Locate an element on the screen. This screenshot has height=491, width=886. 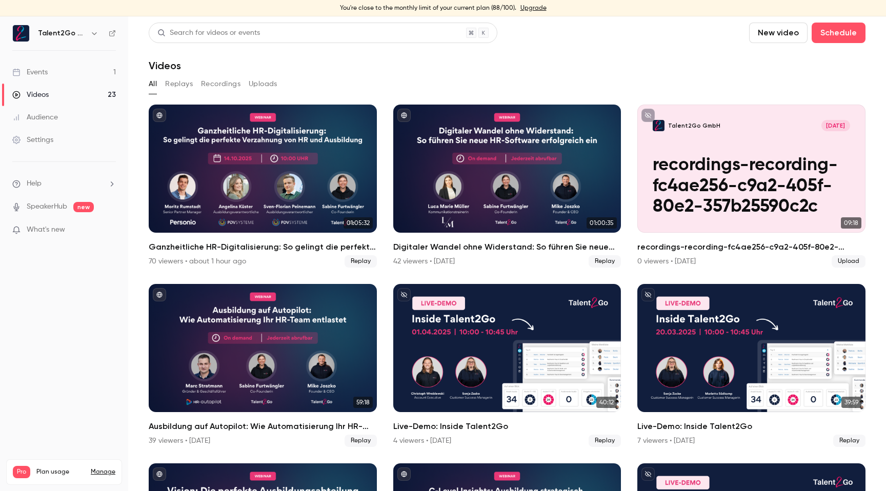
div: Settings is located at coordinates (33, 140).